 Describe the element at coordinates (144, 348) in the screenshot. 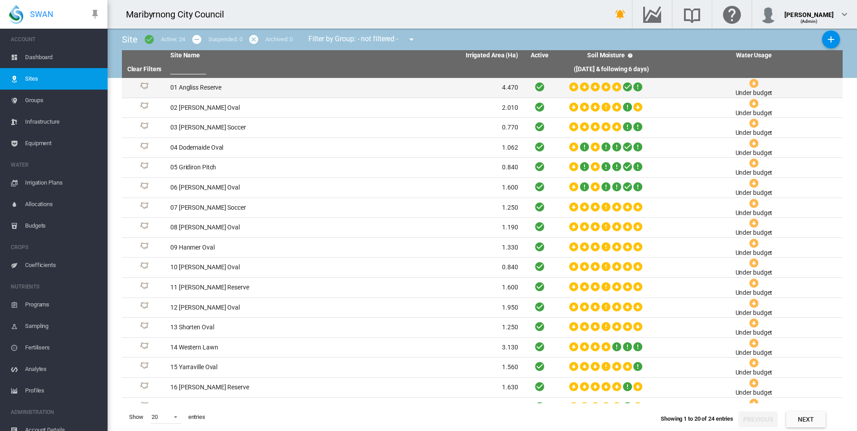

I see `div: Site Id: 38369` at that location.